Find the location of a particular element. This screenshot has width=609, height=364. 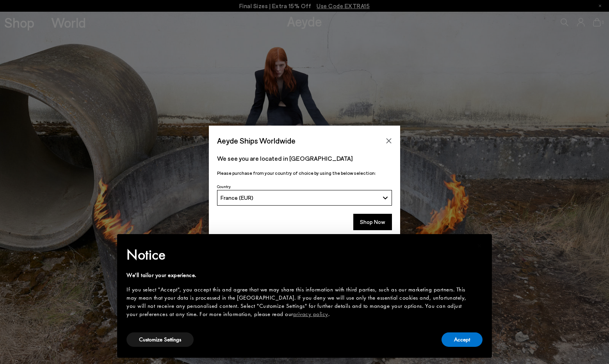

button: Close is located at coordinates (389, 141).